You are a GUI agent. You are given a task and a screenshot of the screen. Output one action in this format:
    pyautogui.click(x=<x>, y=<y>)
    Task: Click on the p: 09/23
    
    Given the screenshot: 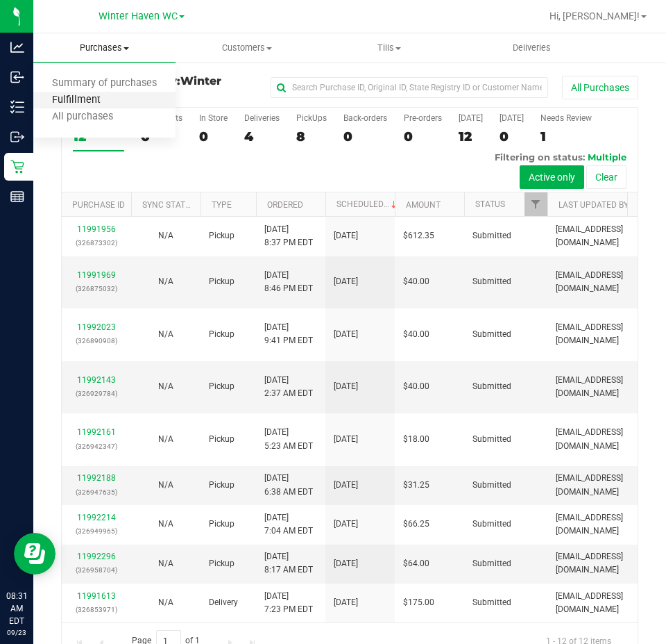 What is the action you would take?
    pyautogui.click(x=16, y=632)
    